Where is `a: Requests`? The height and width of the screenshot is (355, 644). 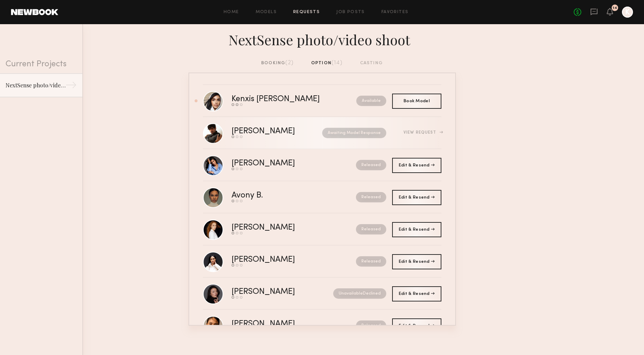 a: Requests is located at coordinates (306, 12).